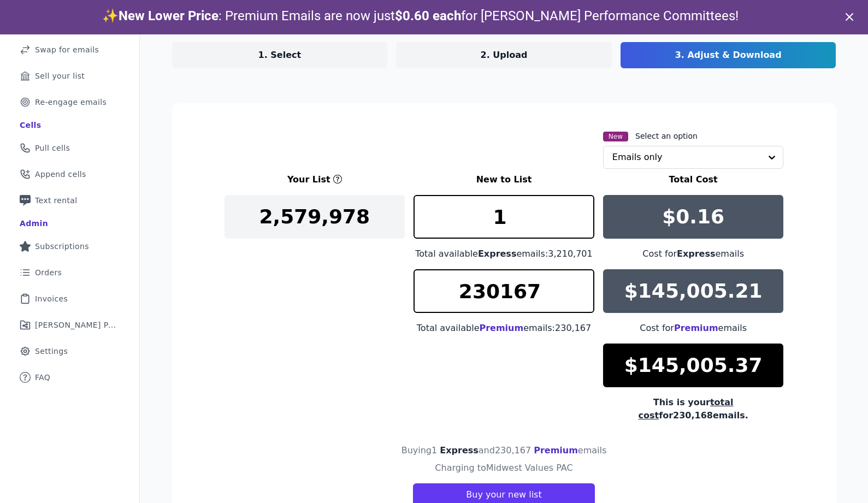 The height and width of the screenshot is (503, 868). Describe the element at coordinates (69, 50) in the screenshot. I see `a: Swap for emails` at that location.